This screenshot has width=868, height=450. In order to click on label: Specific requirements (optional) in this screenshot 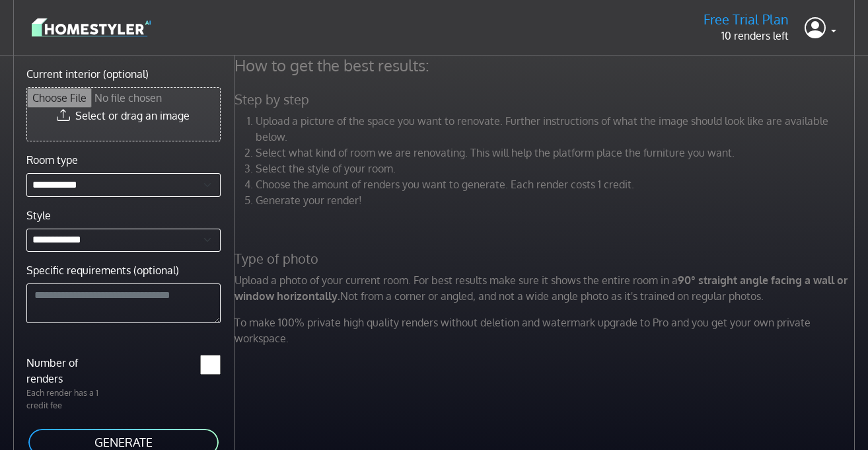, I will do `click(103, 270)`.